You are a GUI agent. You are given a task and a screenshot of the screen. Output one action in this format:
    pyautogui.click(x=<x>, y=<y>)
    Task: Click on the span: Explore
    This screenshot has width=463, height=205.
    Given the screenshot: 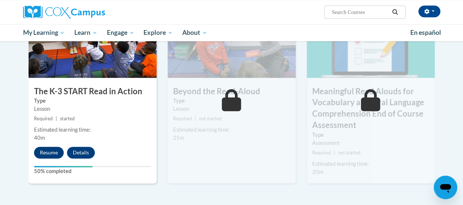 What is the action you would take?
    pyautogui.click(x=158, y=33)
    